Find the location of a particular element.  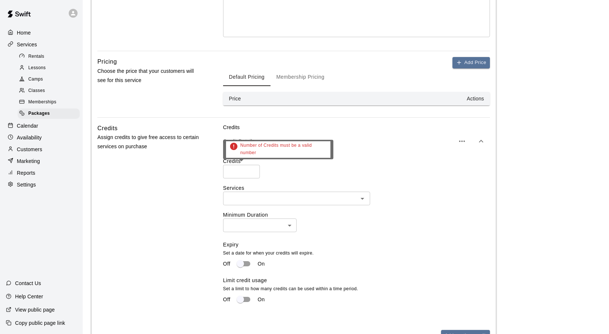

p: Home is located at coordinates (24, 33).